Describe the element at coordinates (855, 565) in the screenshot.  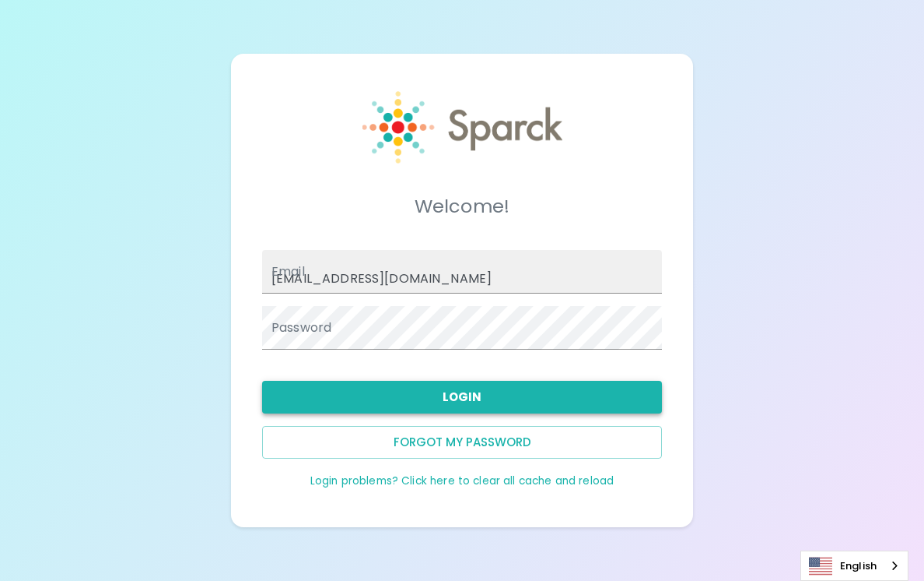
I see `aside: Language selected: English` at that location.